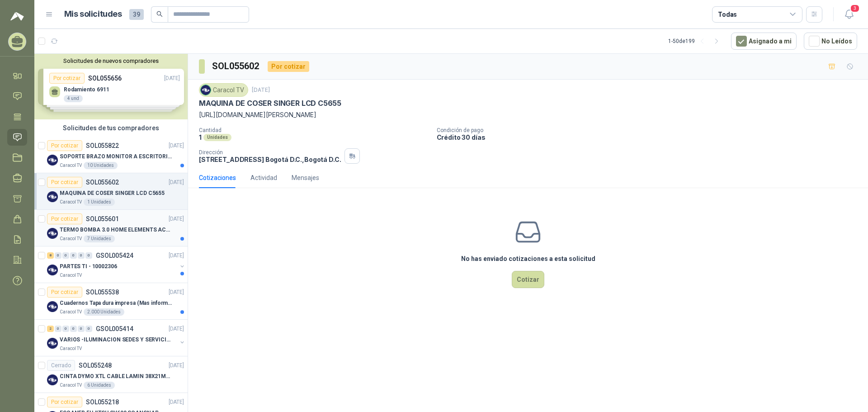 This screenshot has height=412, width=868. Describe the element at coordinates (100, 165) in the screenshot. I see `div: 10 Unidades` at that location.